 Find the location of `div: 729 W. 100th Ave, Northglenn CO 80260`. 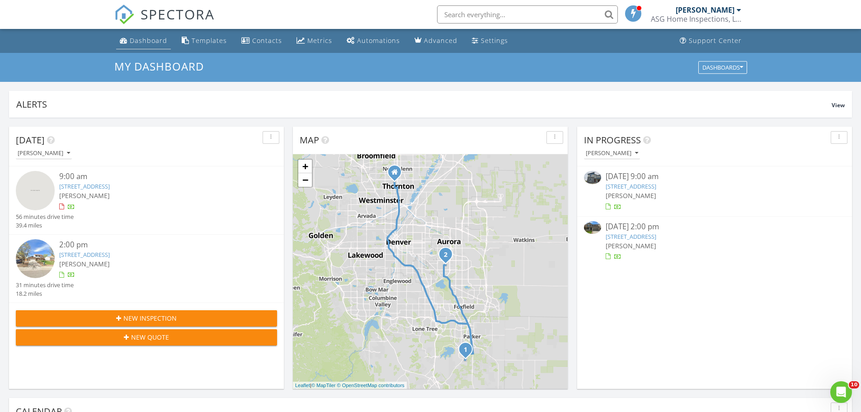

div: 729 W. 100th Ave, Northglenn CO 80260 is located at coordinates (397, 174).